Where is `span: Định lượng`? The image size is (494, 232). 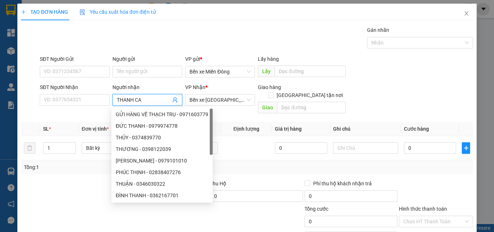
span: Định lượng is located at coordinates (246, 129).